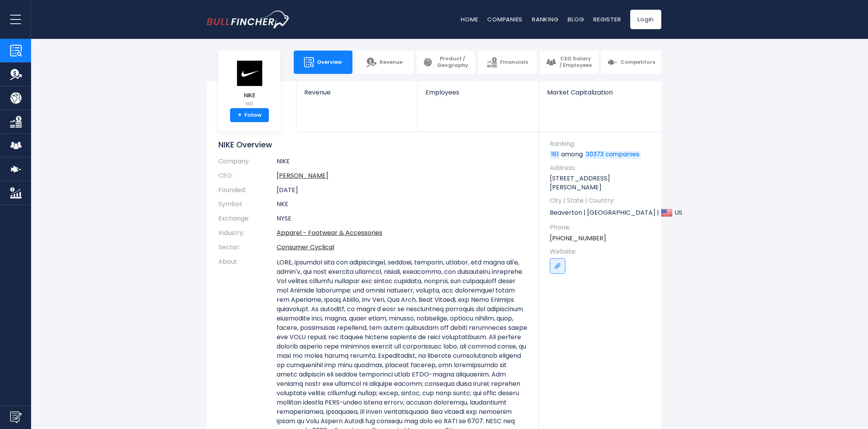  Describe the element at coordinates (330, 232) in the screenshot. I see `a: Apparel - Footwear & Accessories` at that location.